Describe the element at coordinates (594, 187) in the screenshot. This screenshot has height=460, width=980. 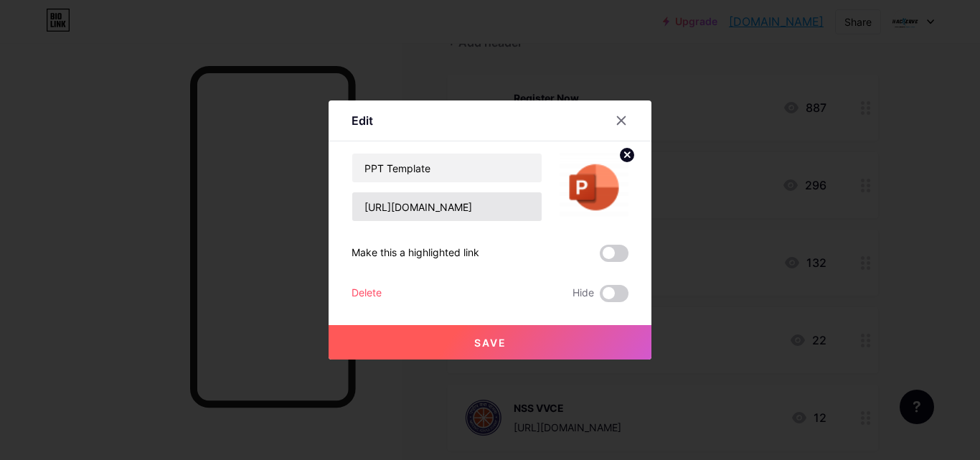
I see `img: link_thumbnail` at that location.